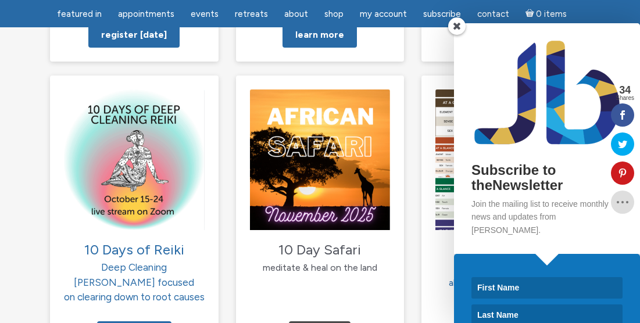 The image size is (640, 323). What do you see at coordinates (146, 14) in the screenshot?
I see `span: Appointments` at bounding box center [146, 14].